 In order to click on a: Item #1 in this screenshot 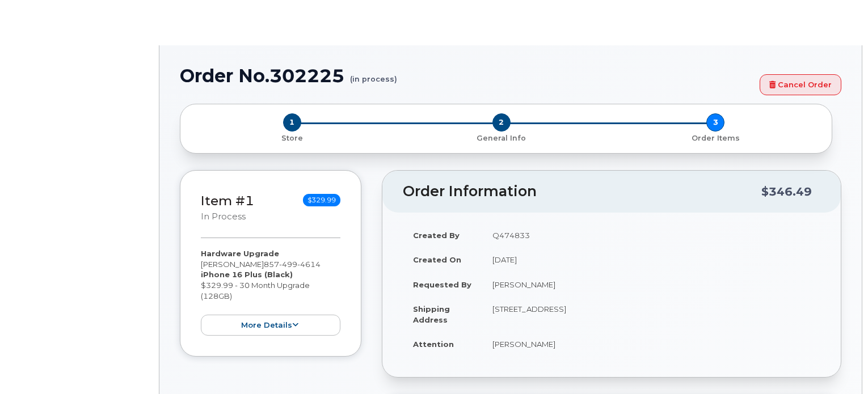, I will do `click(228, 201)`.